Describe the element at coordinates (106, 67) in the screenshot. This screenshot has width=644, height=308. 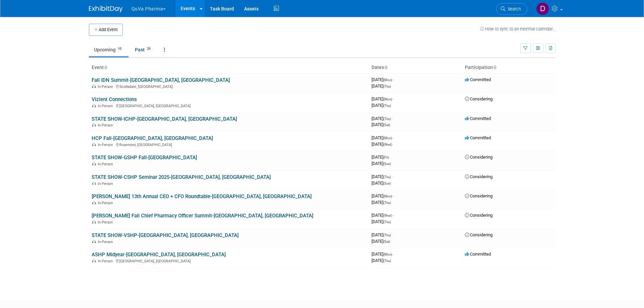
I see `a: Sort by Event Name` at that location.